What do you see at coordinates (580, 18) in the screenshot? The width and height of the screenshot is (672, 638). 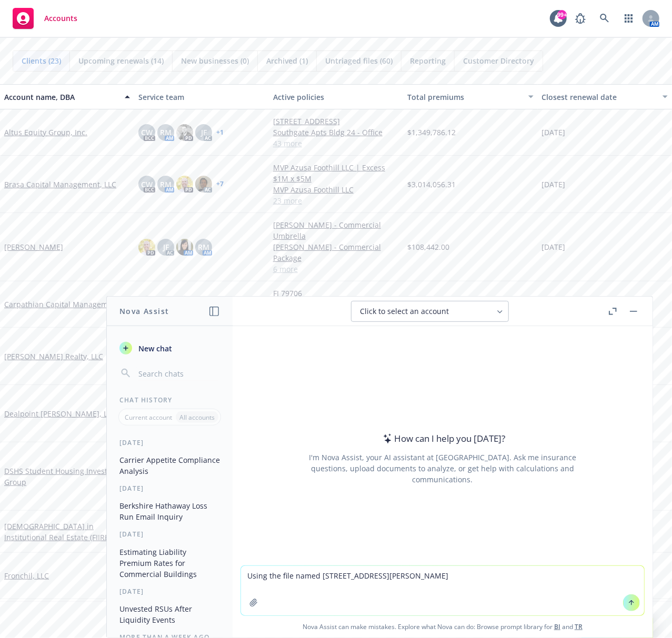 I see `a: Report a Bug` at bounding box center [580, 18].